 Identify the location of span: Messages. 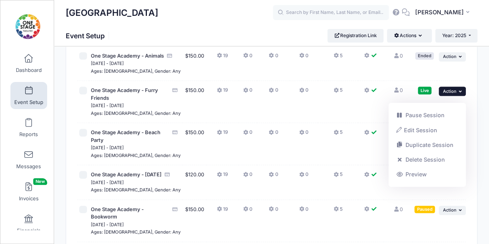
(29, 166).